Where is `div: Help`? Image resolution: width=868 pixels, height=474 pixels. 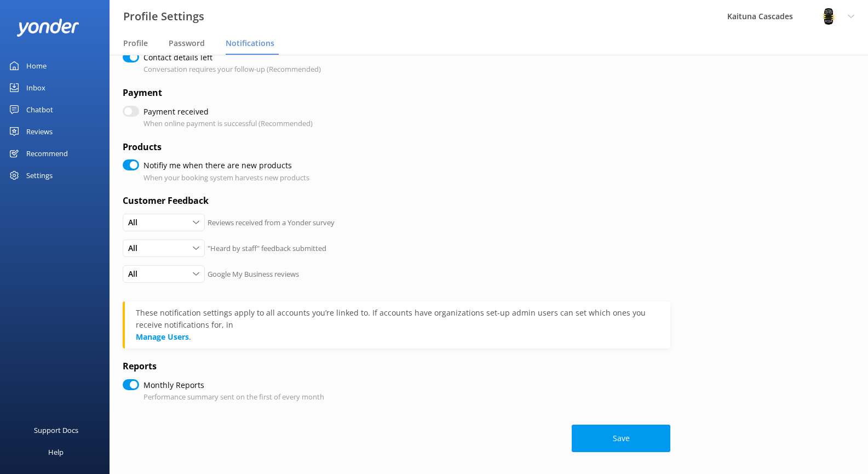 div: Help is located at coordinates (56, 452).